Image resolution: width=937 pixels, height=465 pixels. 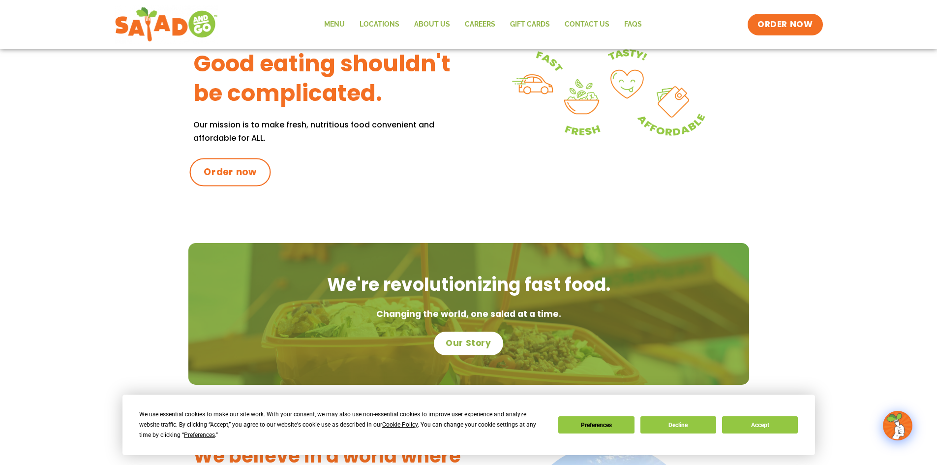 What do you see at coordinates (469, 285) in the screenshot?
I see `h2: We're revolutionizing fast food.` at bounding box center [469, 285].